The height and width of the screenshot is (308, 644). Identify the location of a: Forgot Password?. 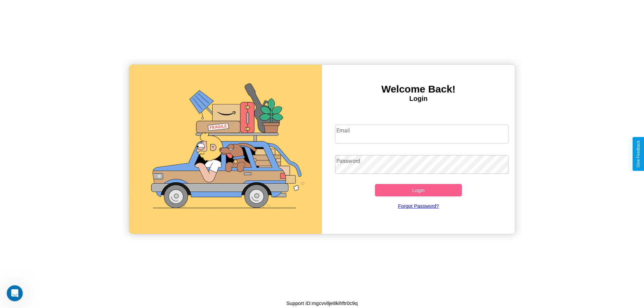
(419, 206).